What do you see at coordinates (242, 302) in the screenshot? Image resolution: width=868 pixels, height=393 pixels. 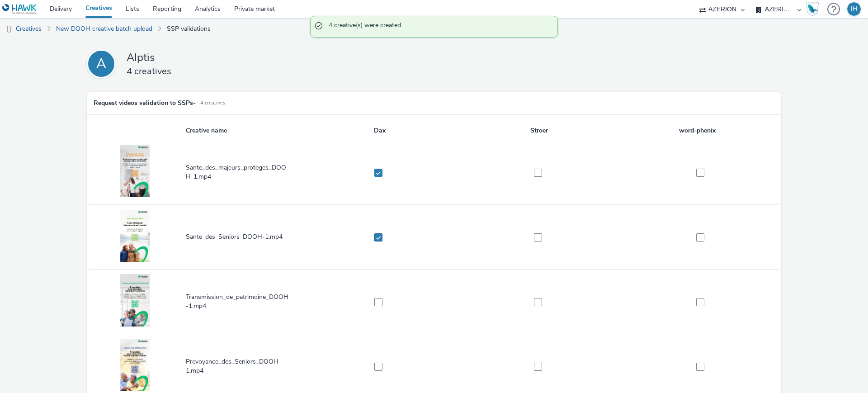 I see `td: Transmission_de_patrimoine_DOOH-1.mp4` at bounding box center [242, 302].